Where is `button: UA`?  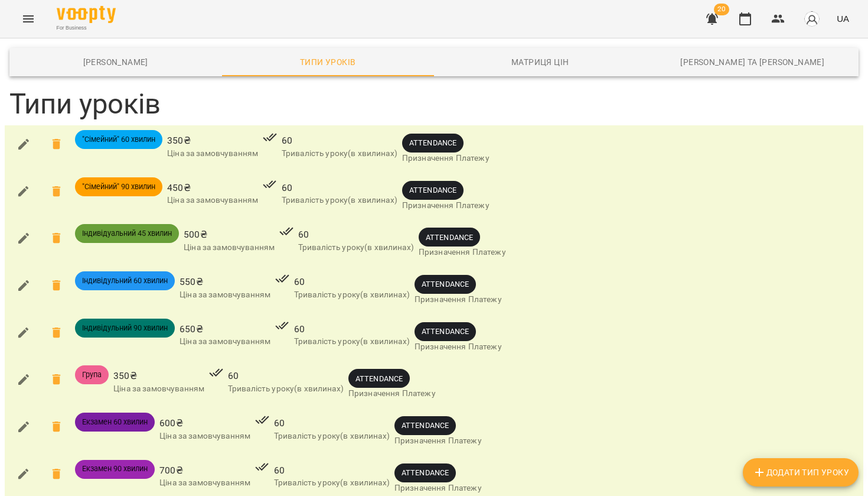
button: UA is located at coordinates (843, 18).